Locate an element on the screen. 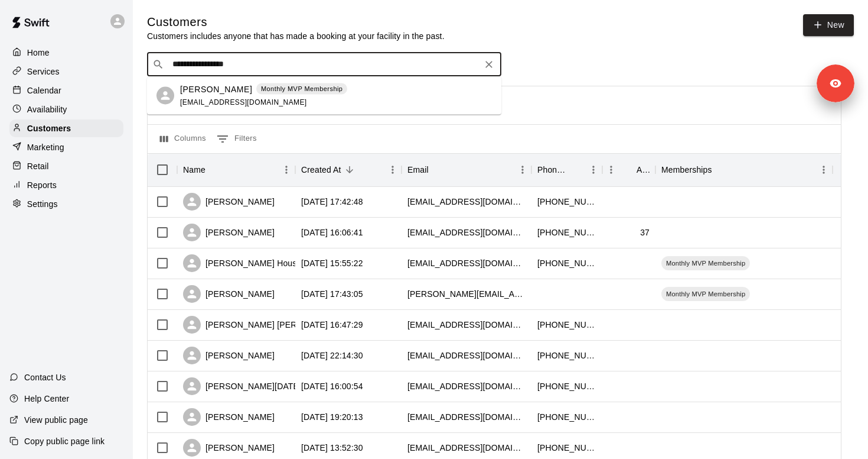 The width and height of the screenshot is (868, 459). div: seth.brainerd@gmail.com is located at coordinates (467, 294).